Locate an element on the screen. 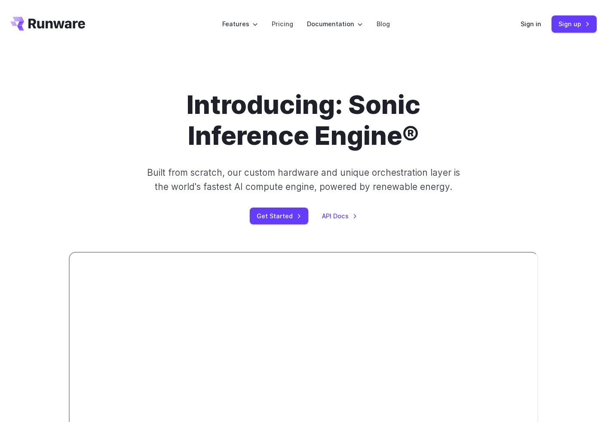 The height and width of the screenshot is (422, 607). a: Sign in is located at coordinates (531, 24).